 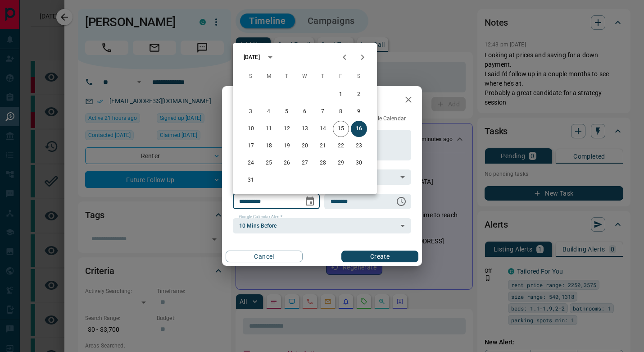 What do you see at coordinates (359, 146) in the screenshot?
I see `button: 23` at bounding box center [359, 146].